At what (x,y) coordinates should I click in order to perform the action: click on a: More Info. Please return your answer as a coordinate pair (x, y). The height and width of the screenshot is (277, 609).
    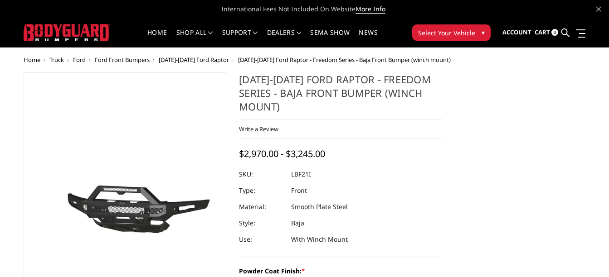
    Looking at the image, I should click on (370, 9).